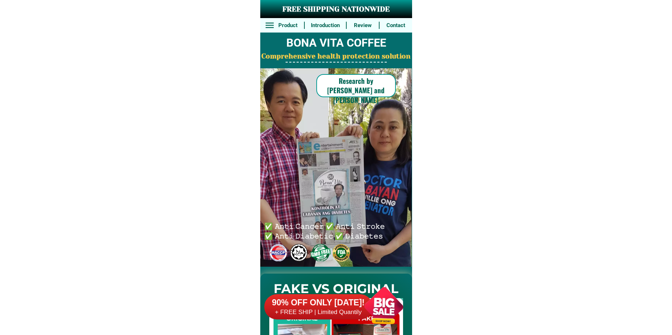 The width and height of the screenshot is (672, 335). What do you see at coordinates (363, 25) in the screenshot?
I see `h6: Review` at bounding box center [363, 25].